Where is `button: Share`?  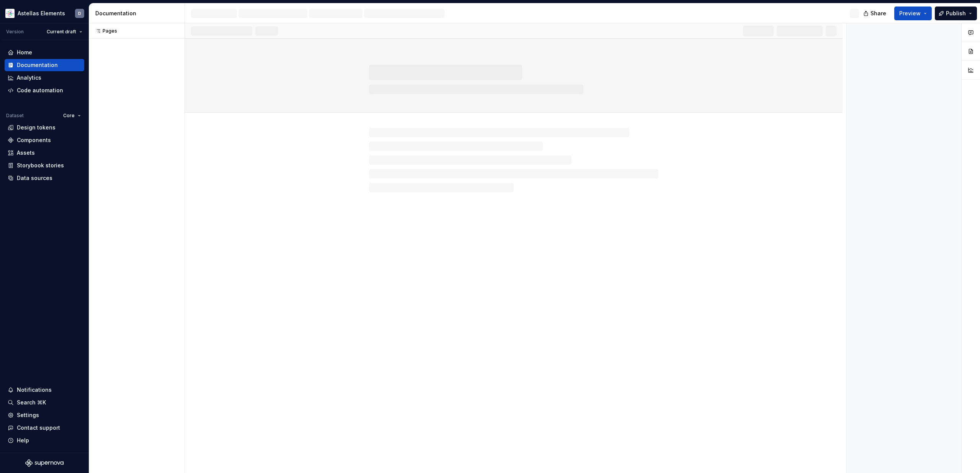 button: Share is located at coordinates (875, 14).